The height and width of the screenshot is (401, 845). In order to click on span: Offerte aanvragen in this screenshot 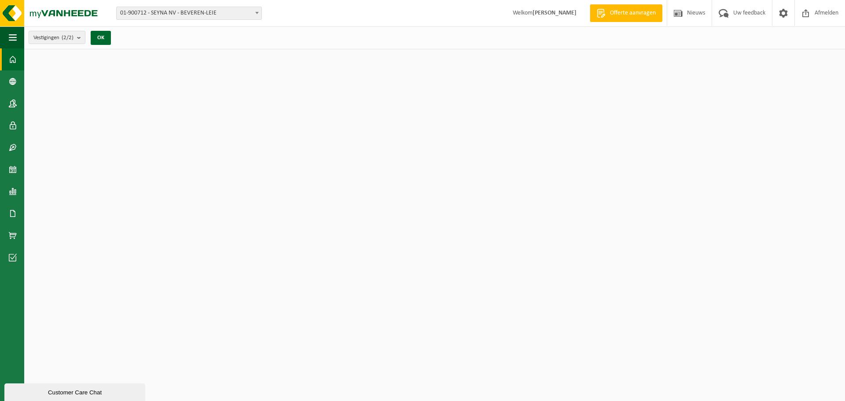, I will do `click(633, 13)`.